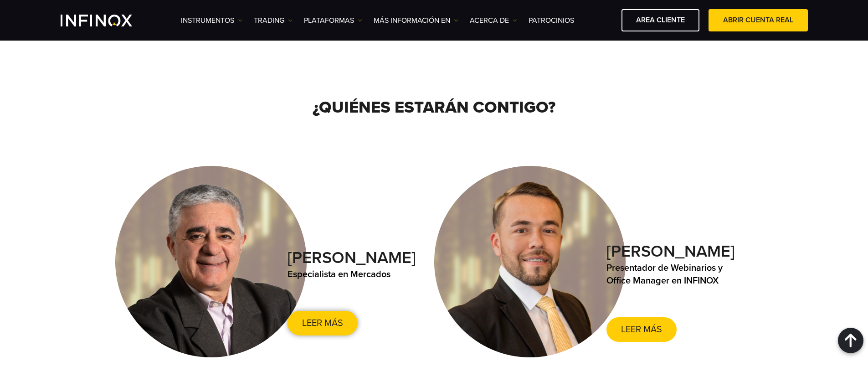  I want to click on strong: Presentador de Webinarios y Office Manager en INFINOX, so click(664, 274).